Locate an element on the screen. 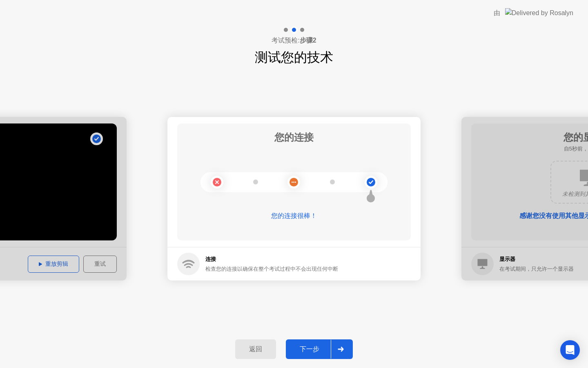 Image resolution: width=588 pixels, height=368 pixels. b: 步骤2 is located at coordinates (308, 40).